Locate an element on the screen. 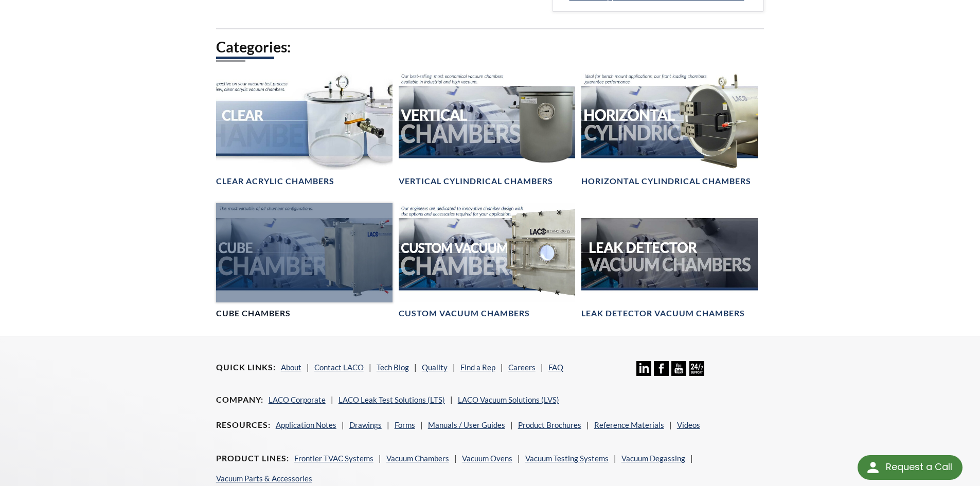  h4: Leak Detector Vacuum Chambers is located at coordinates (663, 313).